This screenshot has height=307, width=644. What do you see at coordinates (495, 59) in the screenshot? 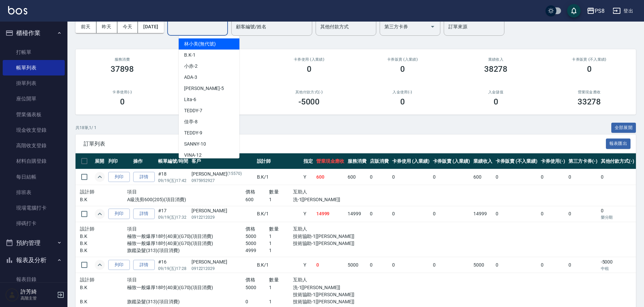
I see `h2: 業績收入` at bounding box center [495, 59].